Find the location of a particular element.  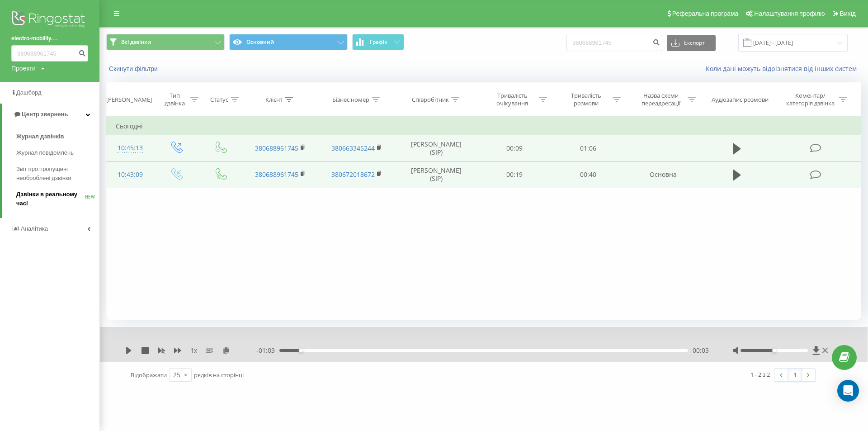

span: Дзвінки в реальному часі is located at coordinates (51, 199).